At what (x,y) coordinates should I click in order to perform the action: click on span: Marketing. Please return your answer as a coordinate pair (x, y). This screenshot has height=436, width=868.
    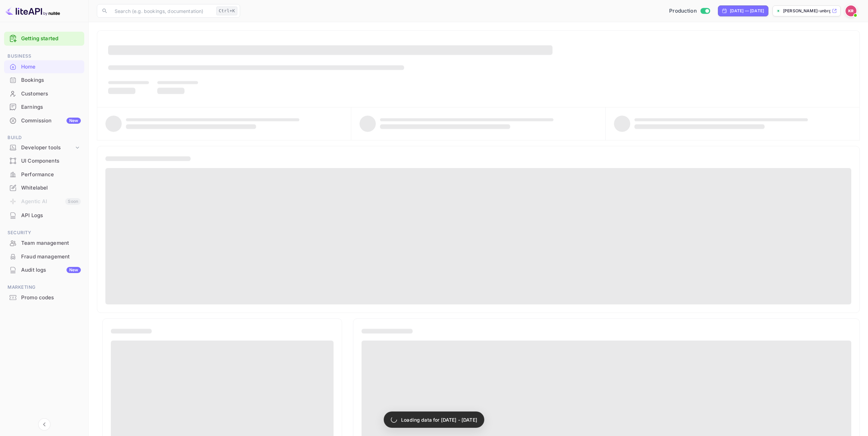
    Looking at the image, I should click on (44, 287).